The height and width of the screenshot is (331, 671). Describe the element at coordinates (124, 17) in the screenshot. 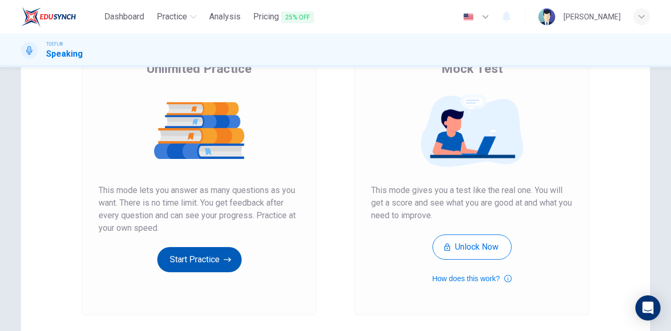

I see `a: Dashboard` at that location.